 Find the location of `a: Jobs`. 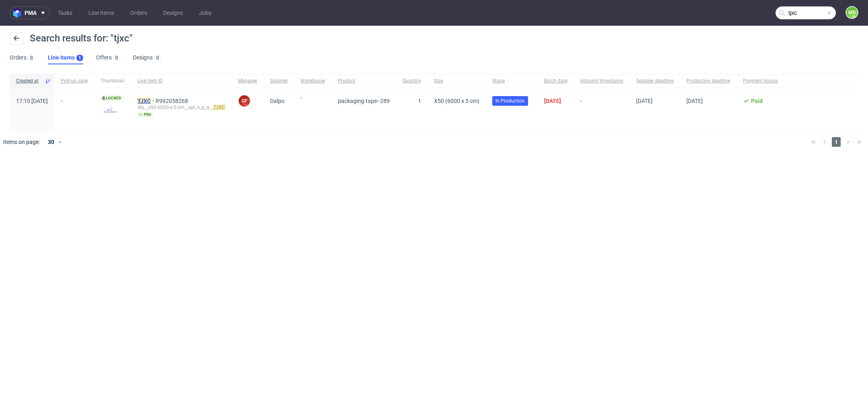

a: Jobs is located at coordinates (205, 13).